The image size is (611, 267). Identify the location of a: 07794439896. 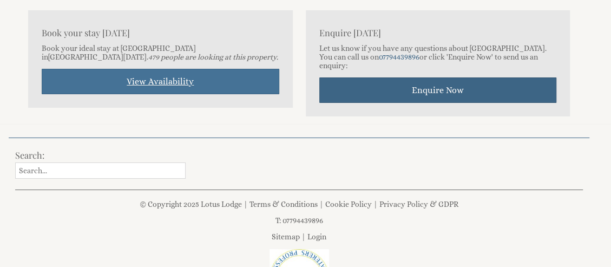
(399, 57).